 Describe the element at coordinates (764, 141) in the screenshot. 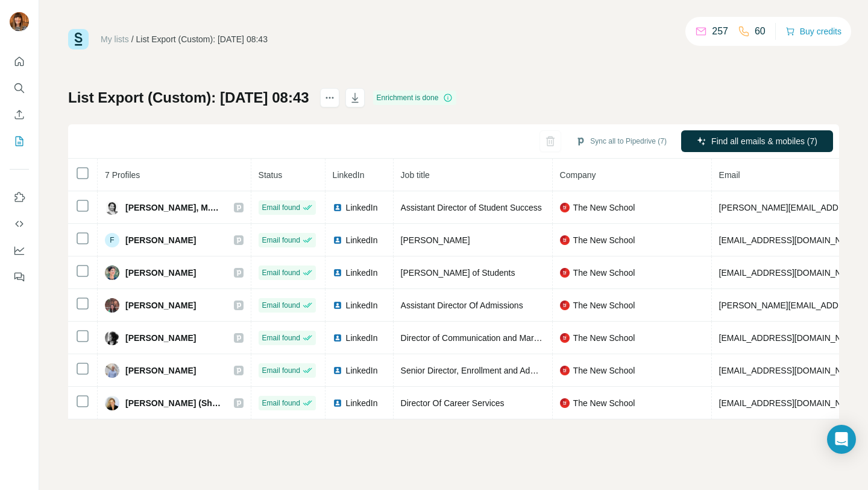

I see `span: Find all emails & mobiles (7)` at that location.